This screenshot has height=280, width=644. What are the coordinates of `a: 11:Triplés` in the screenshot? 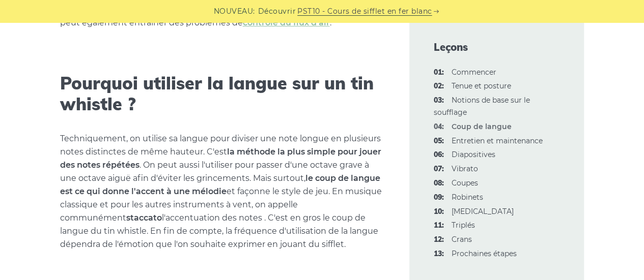 It's located at (463, 225).